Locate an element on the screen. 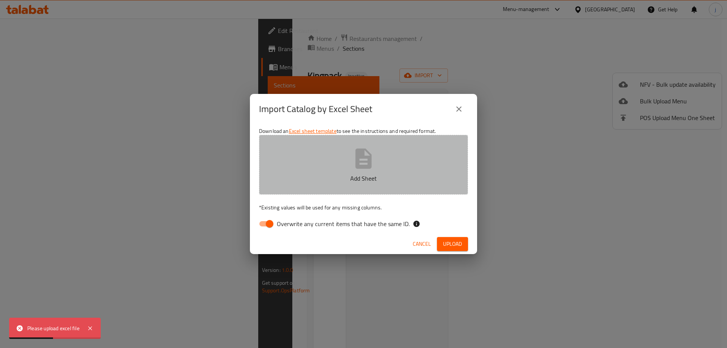 This screenshot has height=348, width=727. button: close is located at coordinates (459, 109).